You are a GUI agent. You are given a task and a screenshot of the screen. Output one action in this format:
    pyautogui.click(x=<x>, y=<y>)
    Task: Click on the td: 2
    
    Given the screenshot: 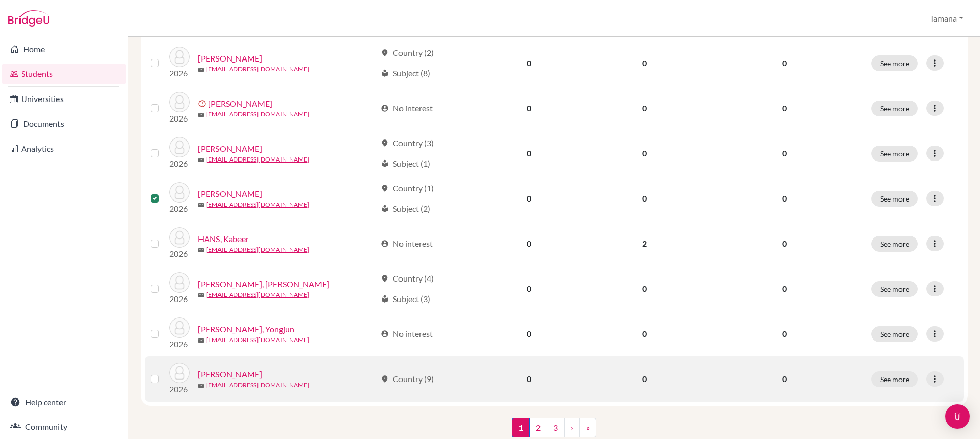 What is the action you would take?
    pyautogui.click(x=644, y=244)
    